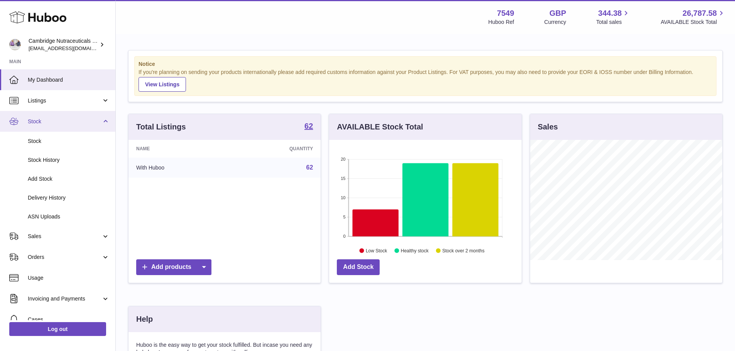 The height and width of the screenshot is (351, 735). What do you see at coordinates (425, 64) in the screenshot?
I see `strong: Notice` at bounding box center [425, 64].